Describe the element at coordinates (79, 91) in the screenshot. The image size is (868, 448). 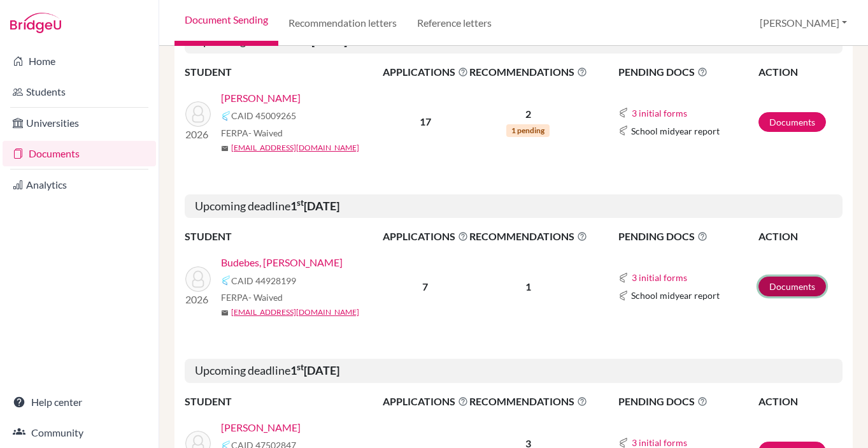
I see `a: Students` at that location.